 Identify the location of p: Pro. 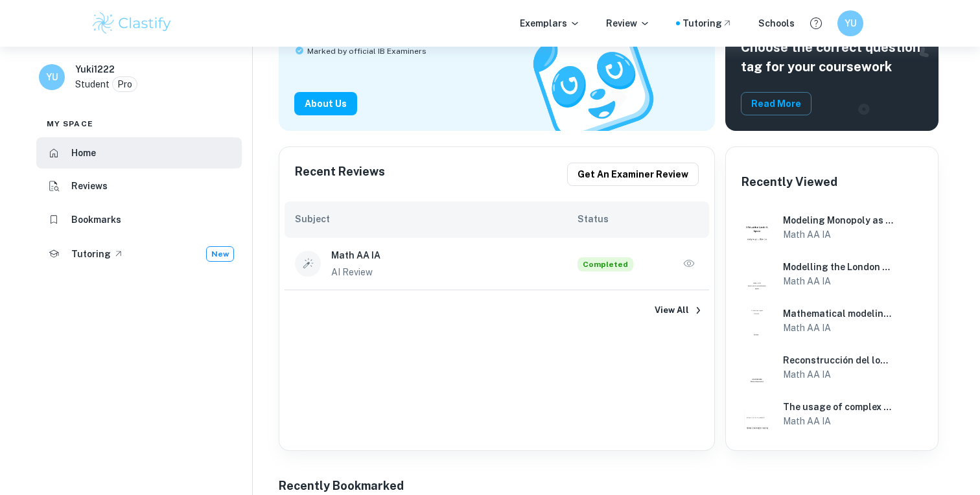
(125, 84).